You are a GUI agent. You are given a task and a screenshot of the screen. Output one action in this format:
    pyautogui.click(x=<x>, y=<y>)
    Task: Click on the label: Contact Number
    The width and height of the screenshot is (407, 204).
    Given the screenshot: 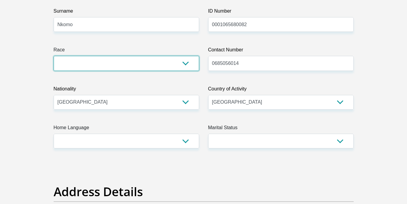 What is the action you would take?
    pyautogui.click(x=281, y=51)
    